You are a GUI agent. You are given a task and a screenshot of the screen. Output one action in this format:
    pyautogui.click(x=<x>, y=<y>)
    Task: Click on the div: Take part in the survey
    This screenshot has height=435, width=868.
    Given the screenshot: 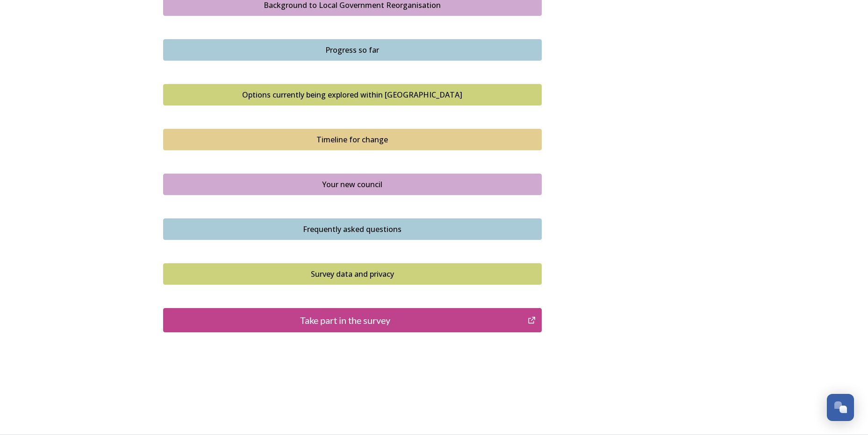 What is the action you would take?
    pyautogui.click(x=345, y=320)
    